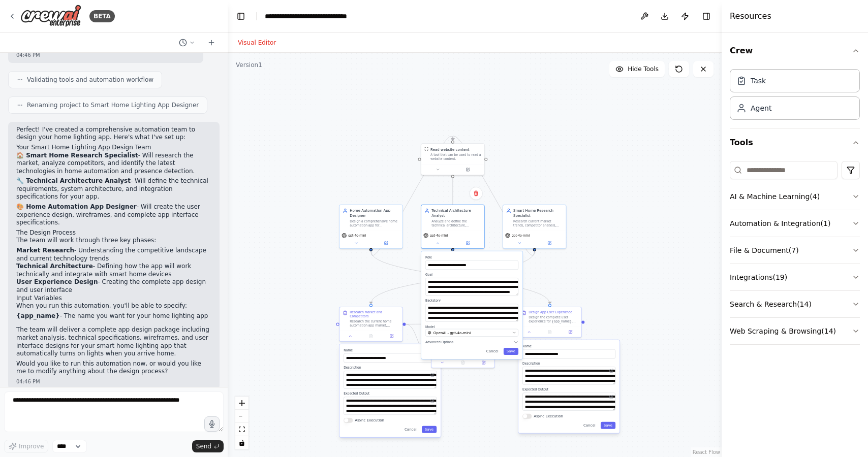 The height and width of the screenshot is (457, 868). I want to click on h2: Your Smart Home Lighting App Design Team, so click(114, 147).